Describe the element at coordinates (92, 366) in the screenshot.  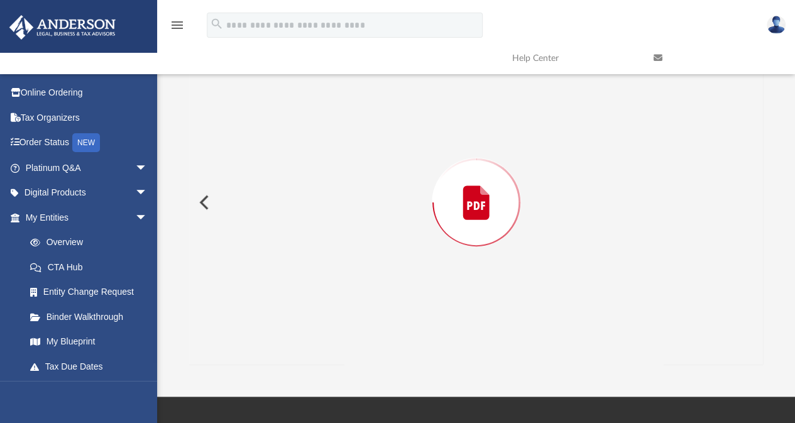
I see `a: Tax Due Dates` at that location.